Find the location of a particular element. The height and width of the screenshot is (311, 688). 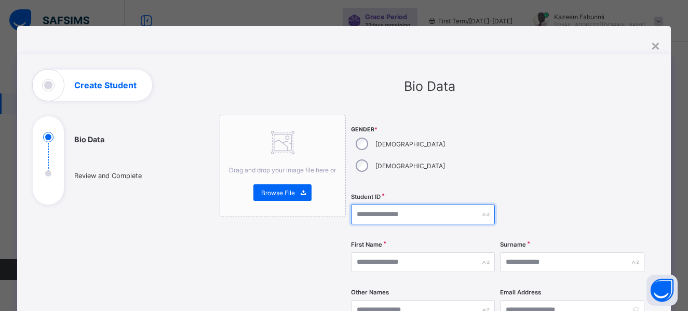

span: Bio Data is located at coordinates (429, 86).